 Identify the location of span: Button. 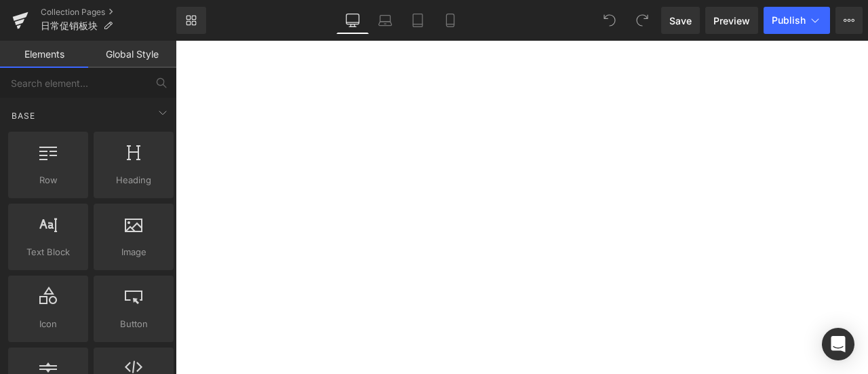
(133, 324).